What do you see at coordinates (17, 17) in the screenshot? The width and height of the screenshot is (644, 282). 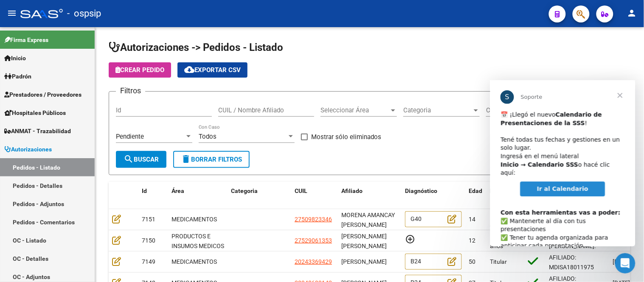 I see `div: Profile image for Soporte` at bounding box center [17, 17].